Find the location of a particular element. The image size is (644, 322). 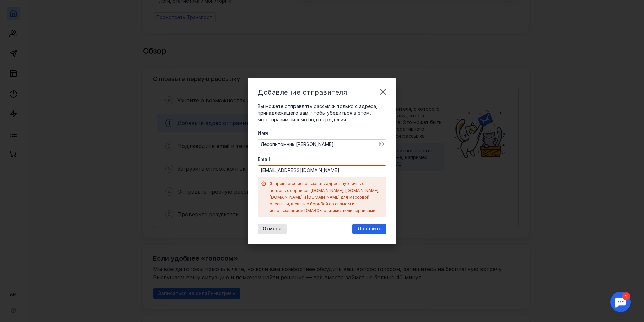

span: Вы можете отправлять рассылки только с адреса, принадлежащего вам. Чтобы убедиться в этом, мы отп... is located at coordinates (317, 113).